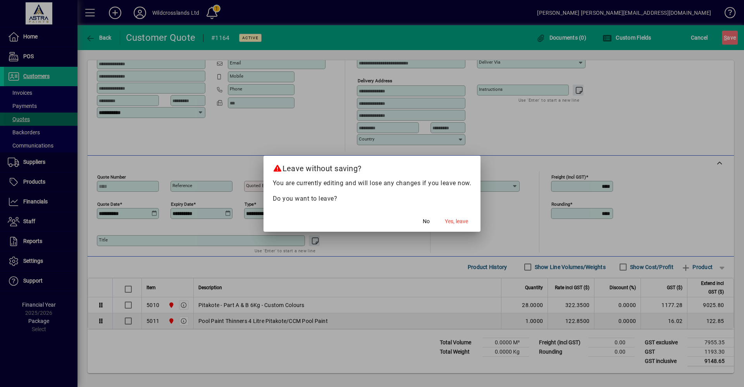 This screenshot has height=387, width=744. I want to click on button: Yes, leave, so click(457, 221).